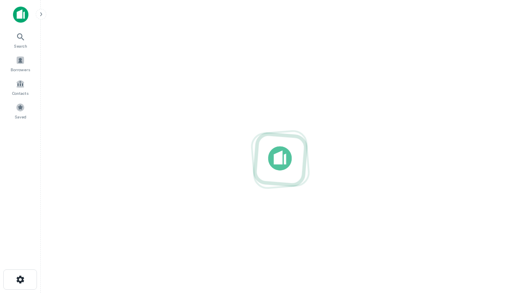 Image resolution: width=520 pixels, height=293 pixels. What do you see at coordinates (20, 40) in the screenshot?
I see `div: Search` at bounding box center [20, 40].